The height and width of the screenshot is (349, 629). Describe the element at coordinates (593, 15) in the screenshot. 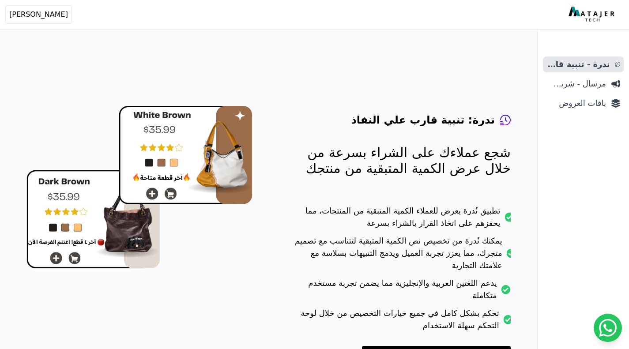

I see `img: MatajerTech Logo` at that location.